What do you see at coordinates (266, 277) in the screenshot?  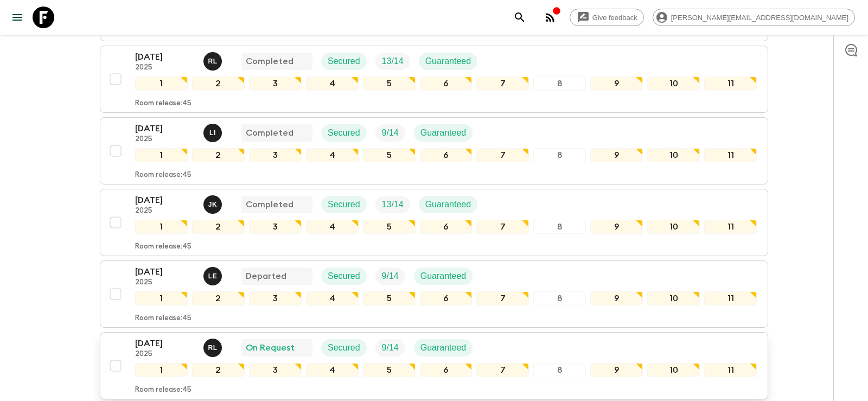 I see `p: Departed` at bounding box center [266, 277].